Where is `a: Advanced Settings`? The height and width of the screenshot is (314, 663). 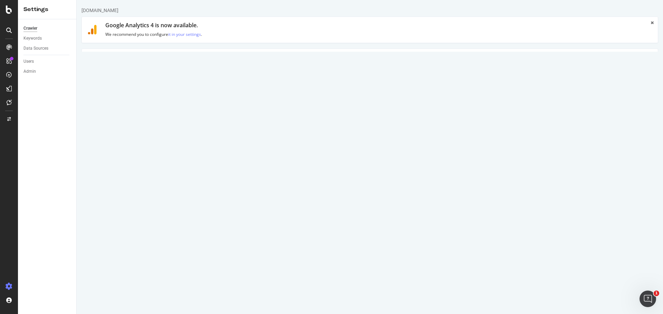 a: Advanced Settings is located at coordinates (59, 58).